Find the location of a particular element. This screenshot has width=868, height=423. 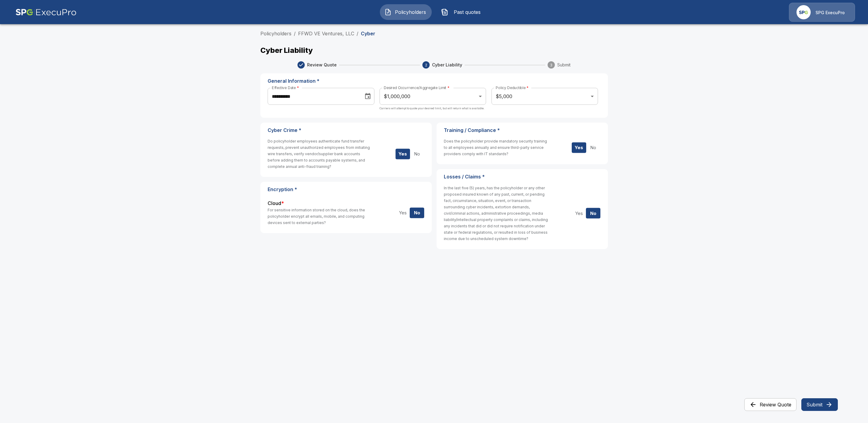

p: Carriers will attempt to quote your desired limit, but will return what is available. is located at coordinates (432, 112).